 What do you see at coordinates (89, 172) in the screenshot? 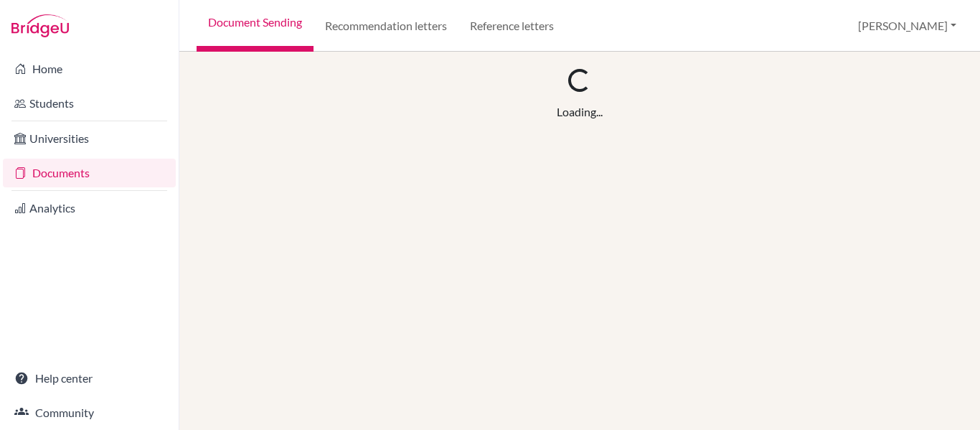
I see `a: Documents` at bounding box center [89, 172].